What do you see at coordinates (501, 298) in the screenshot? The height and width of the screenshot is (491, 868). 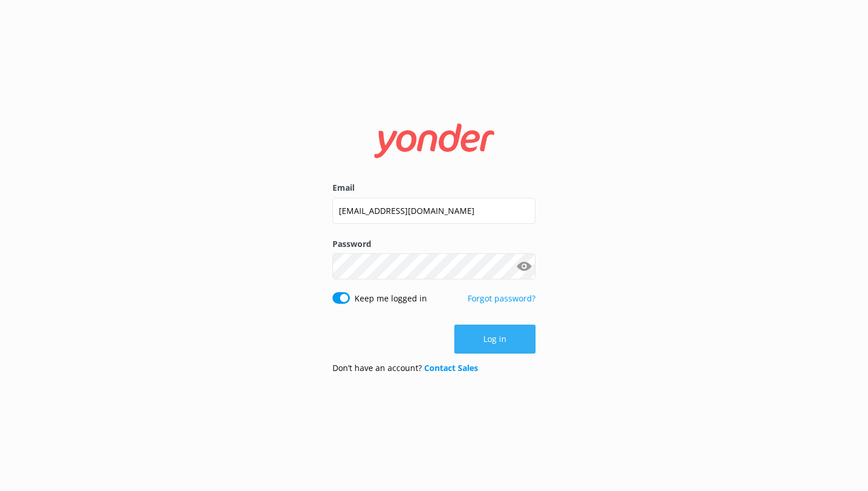 I see `a: Forgot password?` at bounding box center [501, 298].